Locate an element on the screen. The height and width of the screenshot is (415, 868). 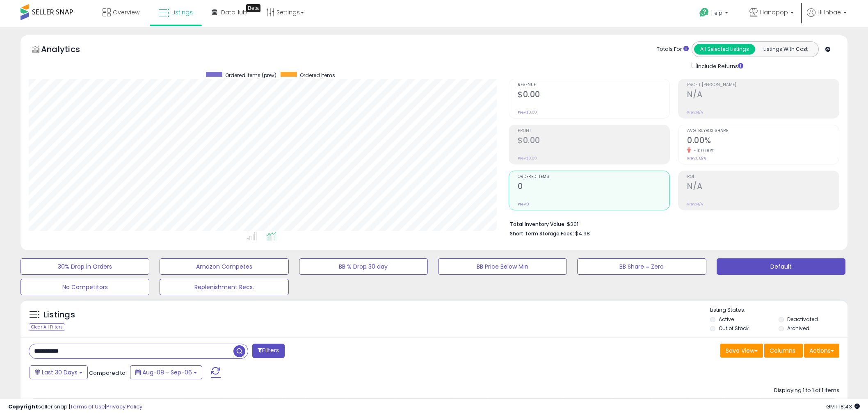
label: Active is located at coordinates (726, 319).